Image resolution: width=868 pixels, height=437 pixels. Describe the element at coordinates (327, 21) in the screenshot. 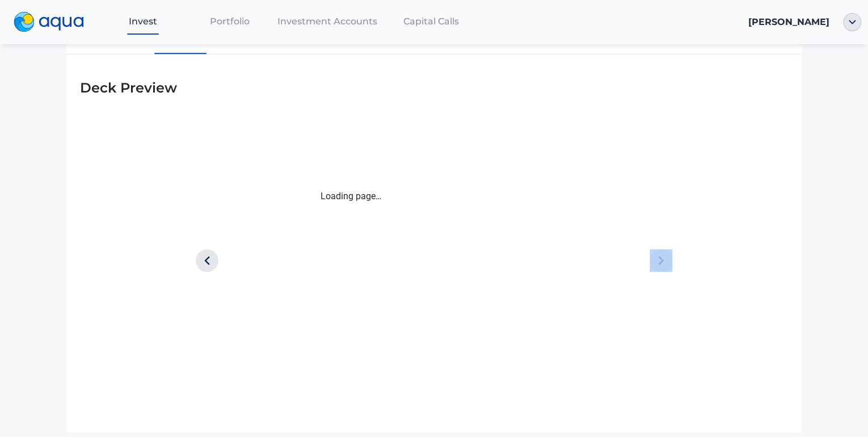

I see `a: Investment Accounts` at that location.